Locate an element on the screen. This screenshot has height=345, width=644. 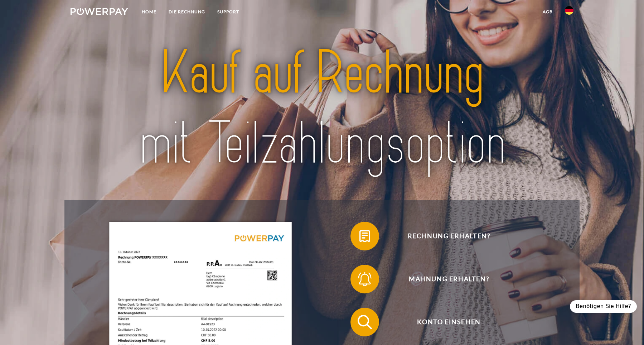
button: Mahnung erhalten? is located at coordinates (444, 279).